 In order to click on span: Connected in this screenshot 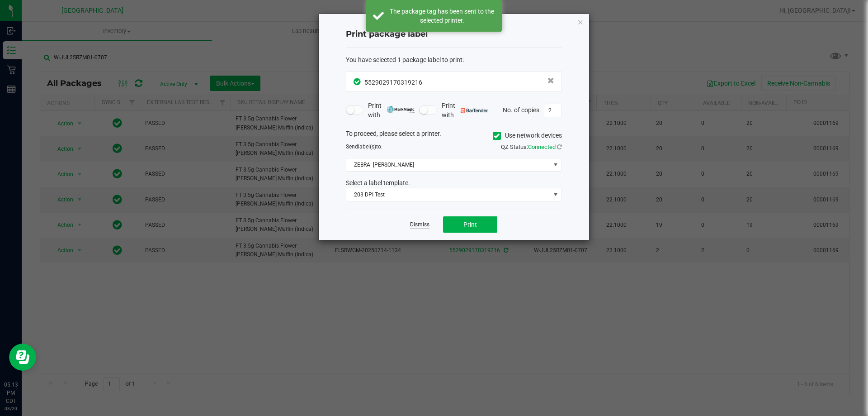, I will do `click(542, 146)`.